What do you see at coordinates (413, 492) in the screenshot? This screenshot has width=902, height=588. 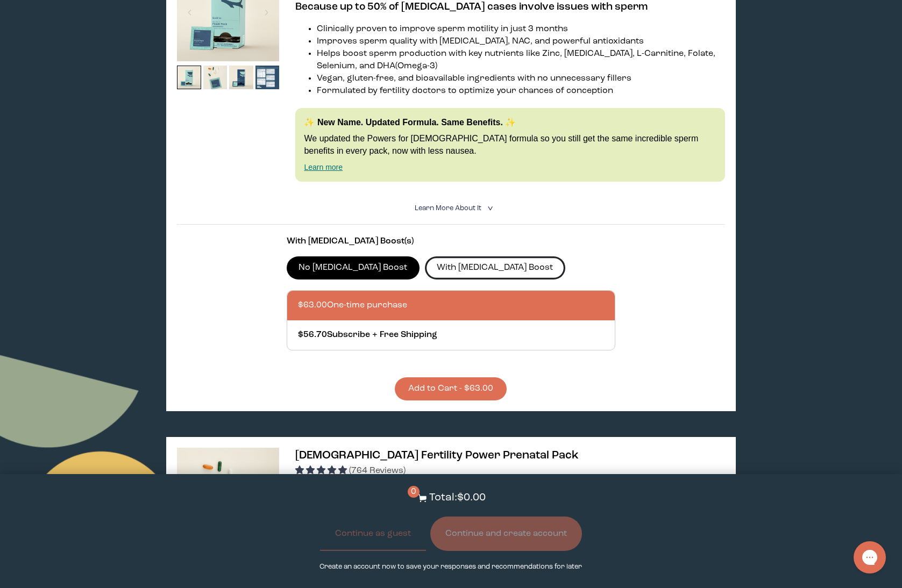 I see `span: 0` at bounding box center [413, 492].